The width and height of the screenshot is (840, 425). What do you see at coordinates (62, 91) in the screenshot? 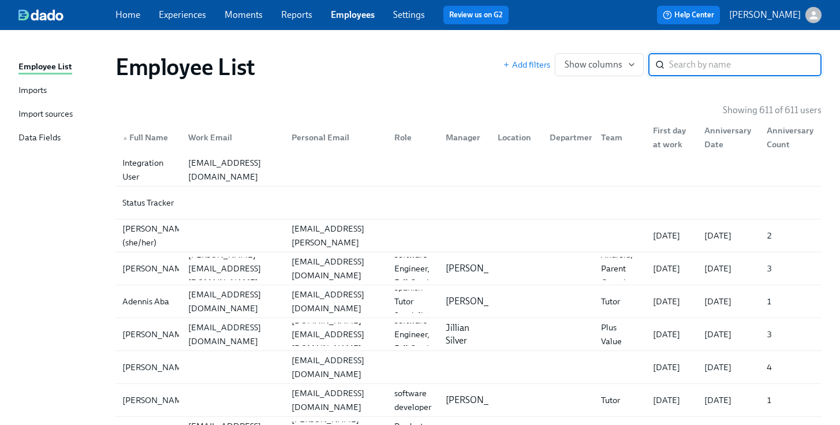
I see `a: Imports` at bounding box center [62, 91].